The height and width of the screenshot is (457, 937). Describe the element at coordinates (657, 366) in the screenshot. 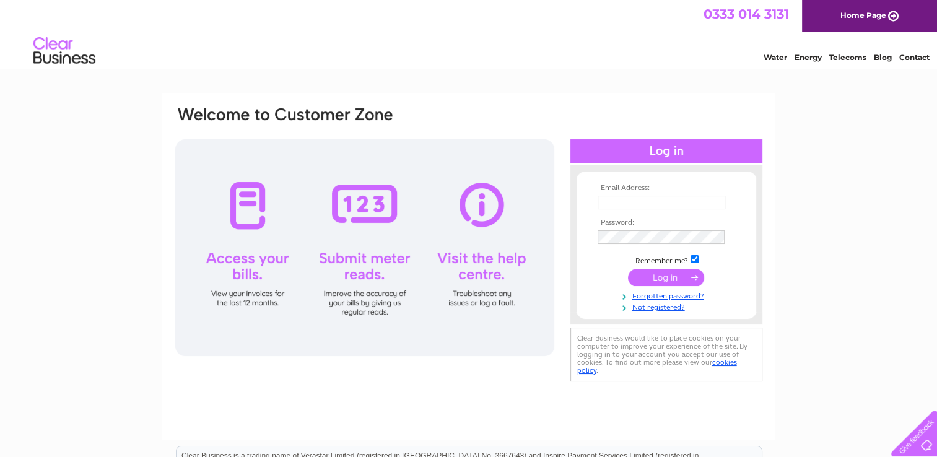

I see `a: cookies policy` at that location.